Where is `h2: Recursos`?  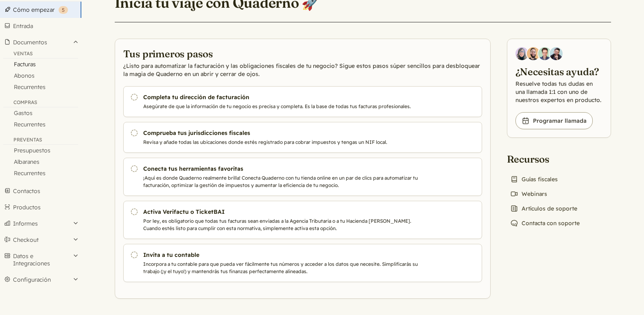
h2: Recursos is located at coordinates (545, 159).